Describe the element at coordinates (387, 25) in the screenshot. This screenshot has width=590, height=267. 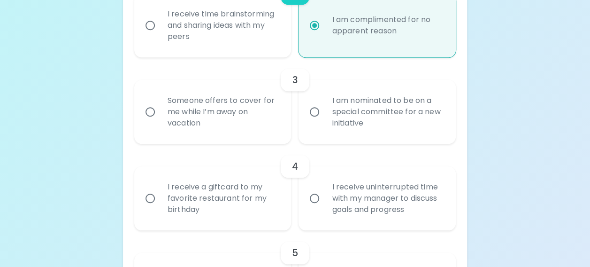
I see `div: I am complimented for no apparent reason` at that location.